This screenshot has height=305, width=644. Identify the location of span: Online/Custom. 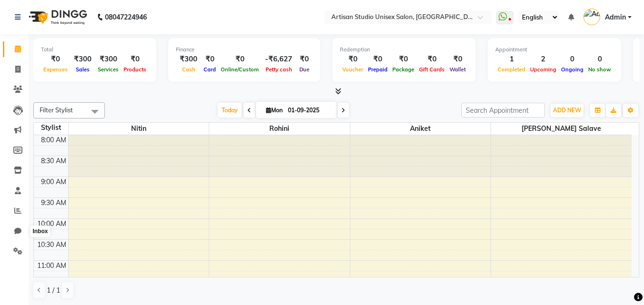
(240, 69).